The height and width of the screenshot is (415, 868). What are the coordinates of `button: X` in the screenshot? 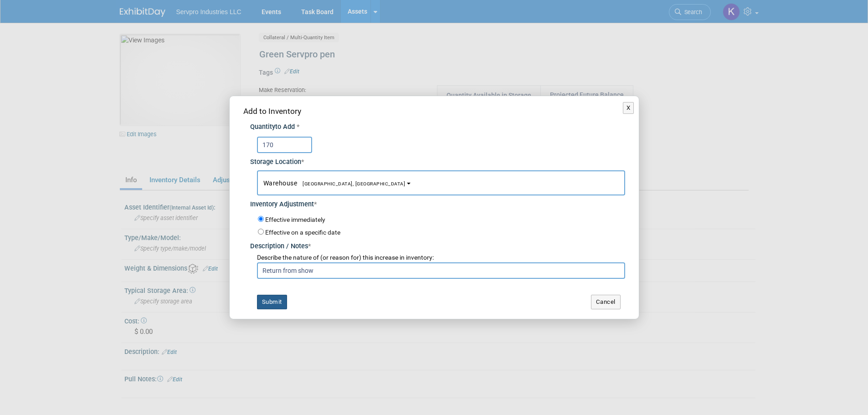 It's located at (628, 108).